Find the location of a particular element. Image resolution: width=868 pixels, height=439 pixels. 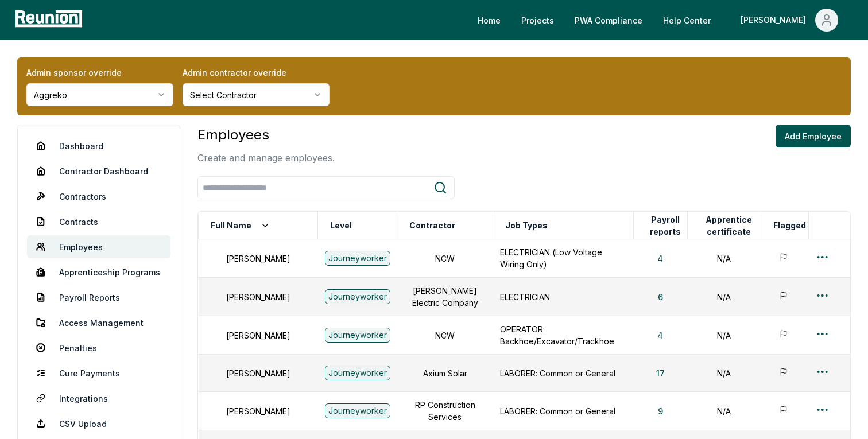

button: Contractor is located at coordinates (432, 226).